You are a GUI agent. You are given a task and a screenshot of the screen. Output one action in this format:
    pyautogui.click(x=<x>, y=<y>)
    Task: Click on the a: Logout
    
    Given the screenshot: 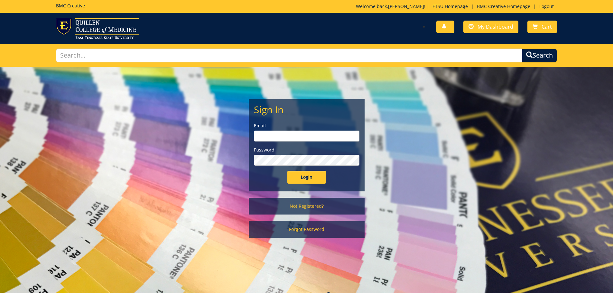 What is the action you would take?
    pyautogui.click(x=547, y=6)
    